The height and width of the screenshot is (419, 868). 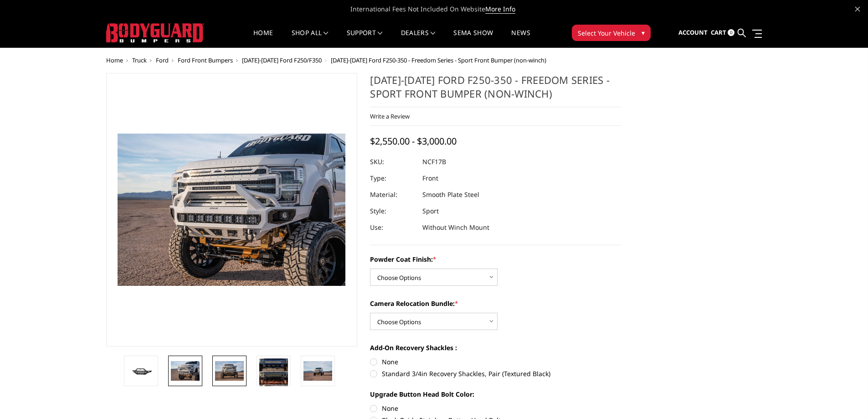 What do you see at coordinates (310, 38) in the screenshot?
I see `a: shop all` at bounding box center [310, 38].